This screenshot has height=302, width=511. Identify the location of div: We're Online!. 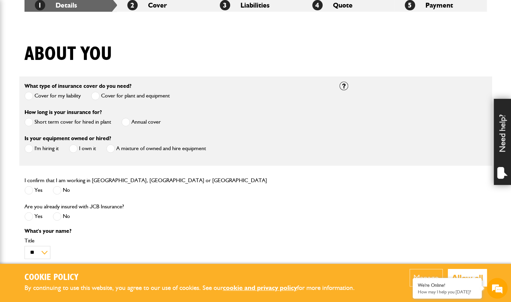
(447, 285).